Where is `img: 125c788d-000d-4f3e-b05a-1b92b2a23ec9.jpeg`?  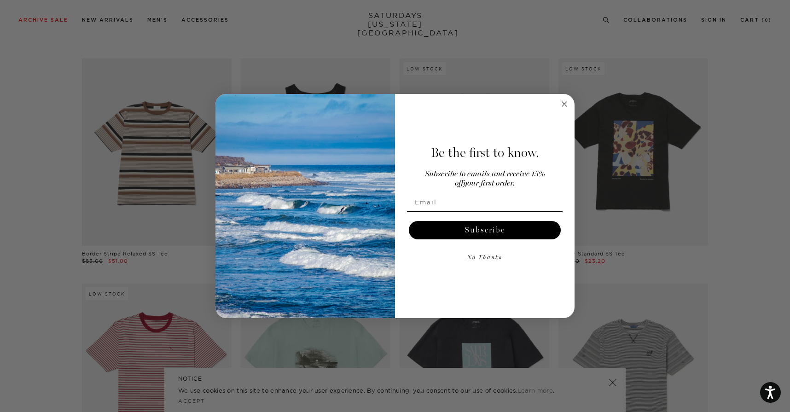 img: 125c788d-000d-4f3e-b05a-1b92b2a23ec9.jpeg is located at coordinates (305, 206).